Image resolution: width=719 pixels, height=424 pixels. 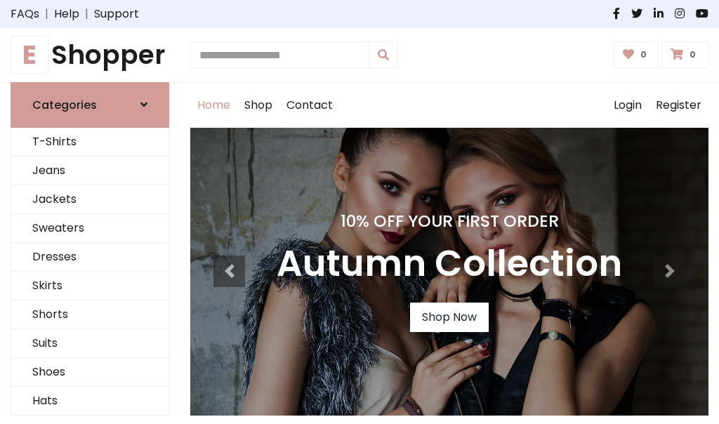 I want to click on a: Jeans, so click(x=90, y=171).